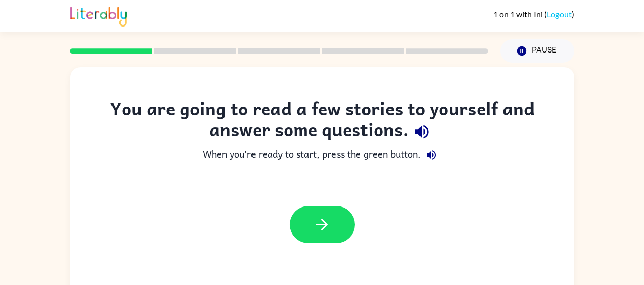 This screenshot has width=644, height=285. Describe the element at coordinates (538, 51) in the screenshot. I see `button: Pause` at that location.